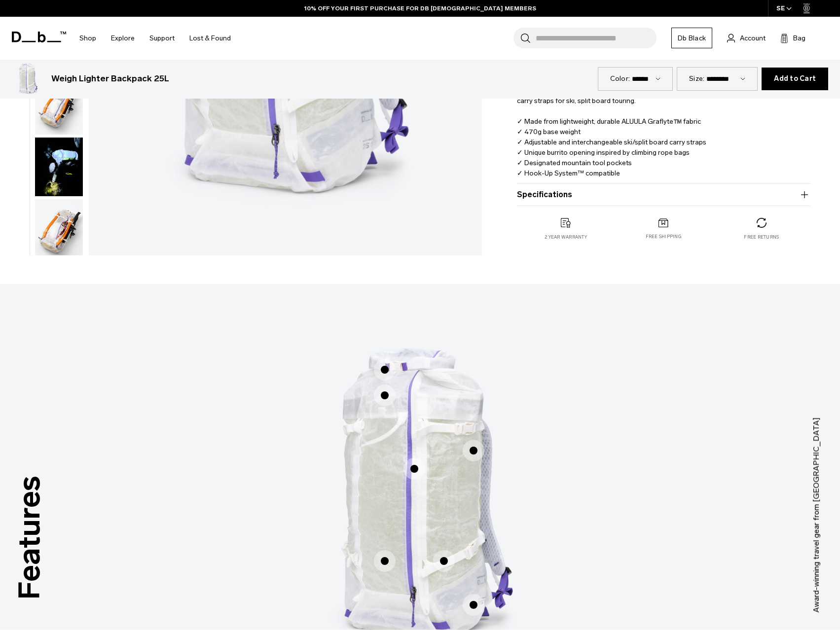 The image size is (840, 630). I want to click on h3: Features, so click(29, 537).